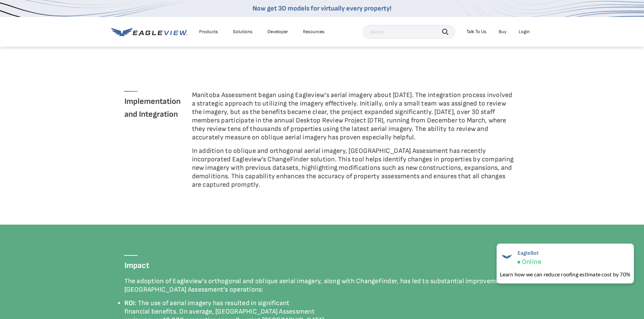  What do you see at coordinates (477, 32) in the screenshot?
I see `div: Talk To Us` at bounding box center [477, 32].